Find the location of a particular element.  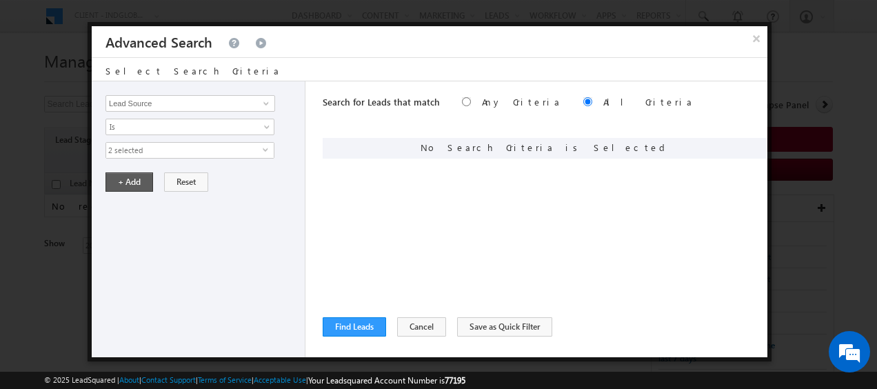

button: + Add is located at coordinates (129, 182).